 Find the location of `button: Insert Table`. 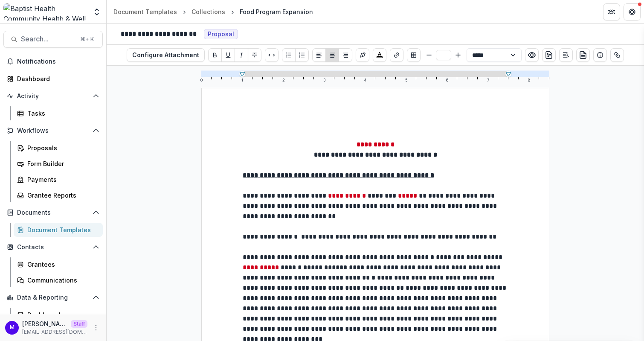

button: Insert Table is located at coordinates (414, 55).